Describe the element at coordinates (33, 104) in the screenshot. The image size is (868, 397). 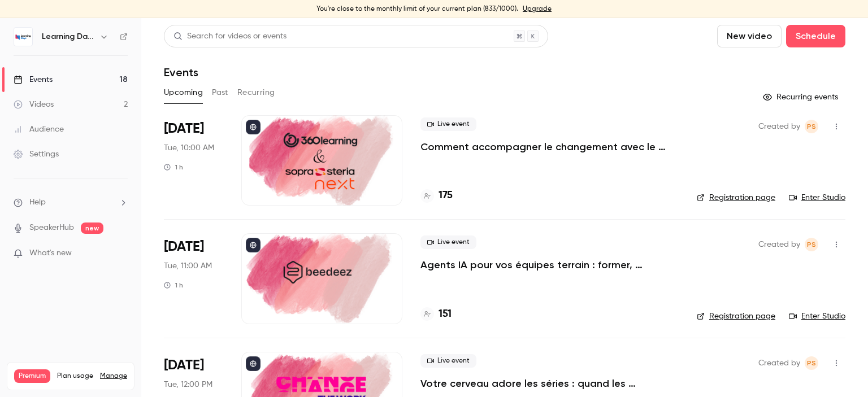
I see `div: Videos` at that location.